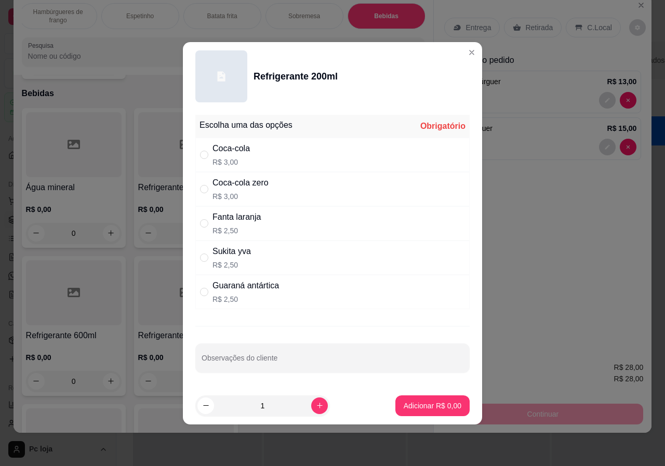 The width and height of the screenshot is (665, 466). What do you see at coordinates (236, 217) in the screenshot?
I see `div: Fanta laranja` at bounding box center [236, 217].